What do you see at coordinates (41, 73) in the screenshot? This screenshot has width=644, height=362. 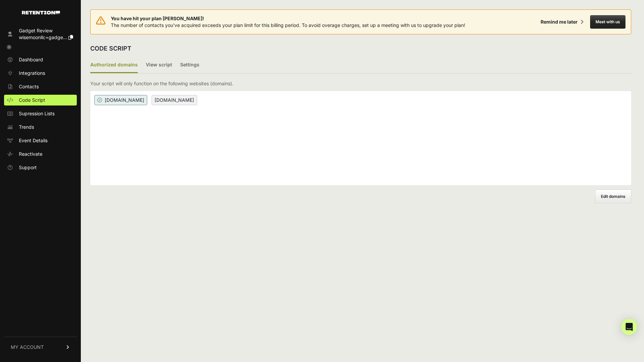 I see `a: Integrations` at bounding box center [41, 73].